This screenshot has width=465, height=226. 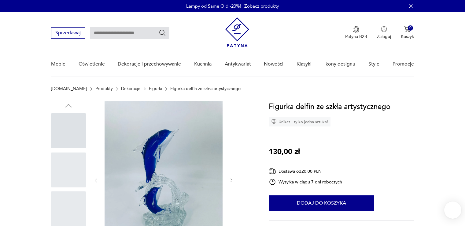 I want to click on h1: Figurka delfin ze szkła artystycznego, so click(x=330, y=107).